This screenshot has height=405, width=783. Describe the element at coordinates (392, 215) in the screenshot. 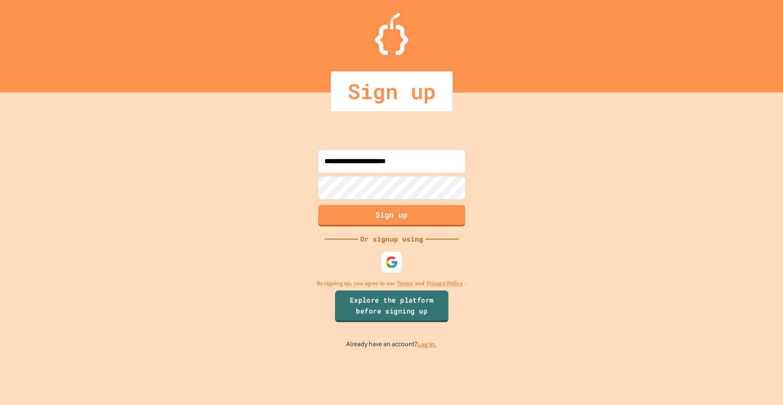

I see `button: Sign up` at that location.